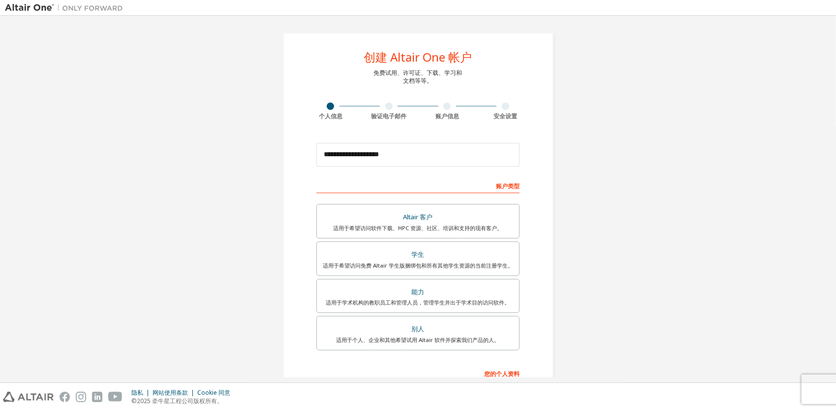  I want to click on div: 学生, so click(418, 255).